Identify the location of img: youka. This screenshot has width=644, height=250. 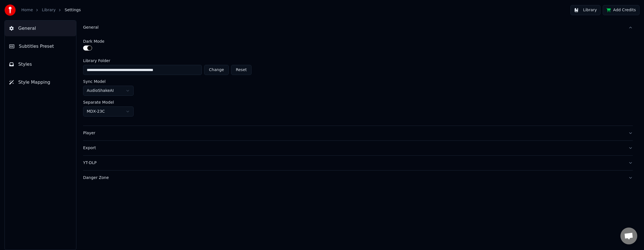
(10, 10).